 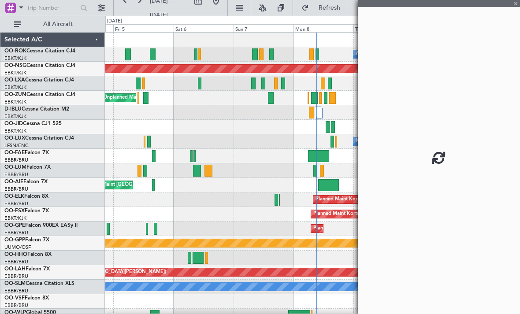 I want to click on span: OO-FSX, so click(x=15, y=211).